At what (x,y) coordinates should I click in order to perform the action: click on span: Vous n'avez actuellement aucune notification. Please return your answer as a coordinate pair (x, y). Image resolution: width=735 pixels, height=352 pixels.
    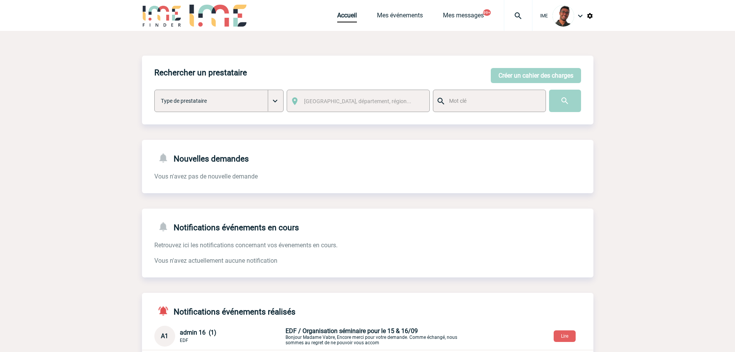
    Looking at the image, I should click on (216, 260).